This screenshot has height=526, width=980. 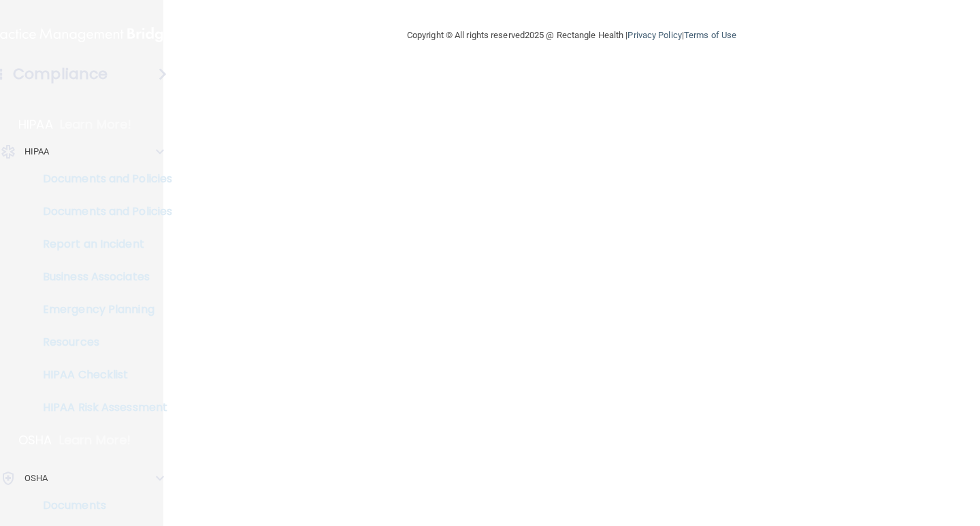 I want to click on p: Report an Incident, so click(x=102, y=244).